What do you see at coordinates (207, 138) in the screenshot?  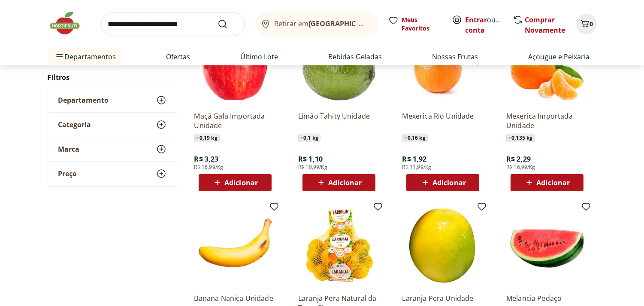 I see `span: ~ 0,19 kg` at bounding box center [207, 138].